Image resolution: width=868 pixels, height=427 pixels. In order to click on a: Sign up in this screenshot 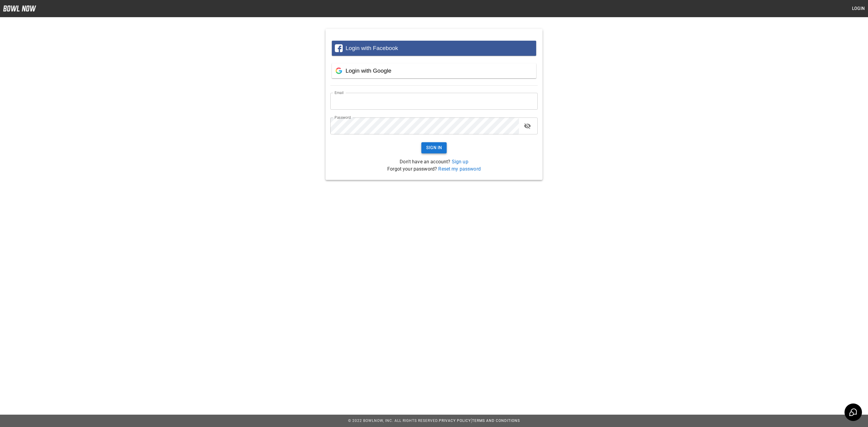, I will do `click(459, 162)`.